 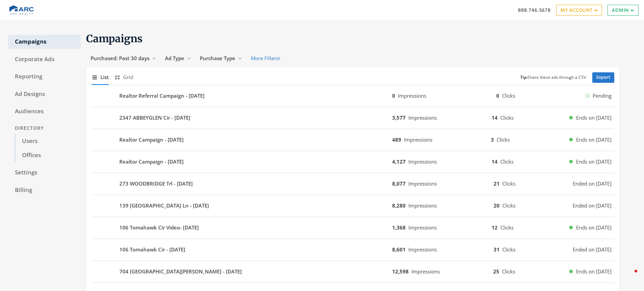 I want to click on a: My Account, so click(x=579, y=10).